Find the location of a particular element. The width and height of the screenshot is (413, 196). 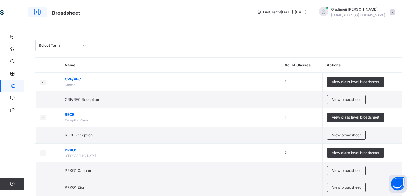

span: session/term information is located at coordinates (282, 12).